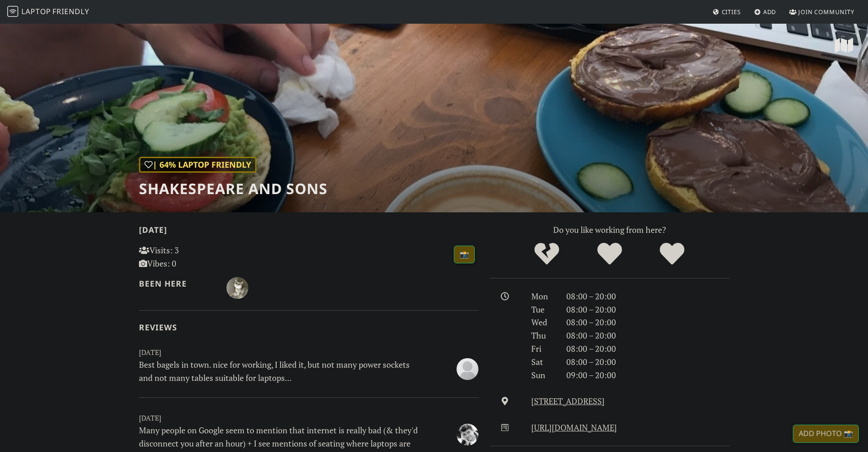 This screenshot has width=868, height=452. Describe the element at coordinates (822, 11) in the screenshot. I see `a: Join Community` at that location.